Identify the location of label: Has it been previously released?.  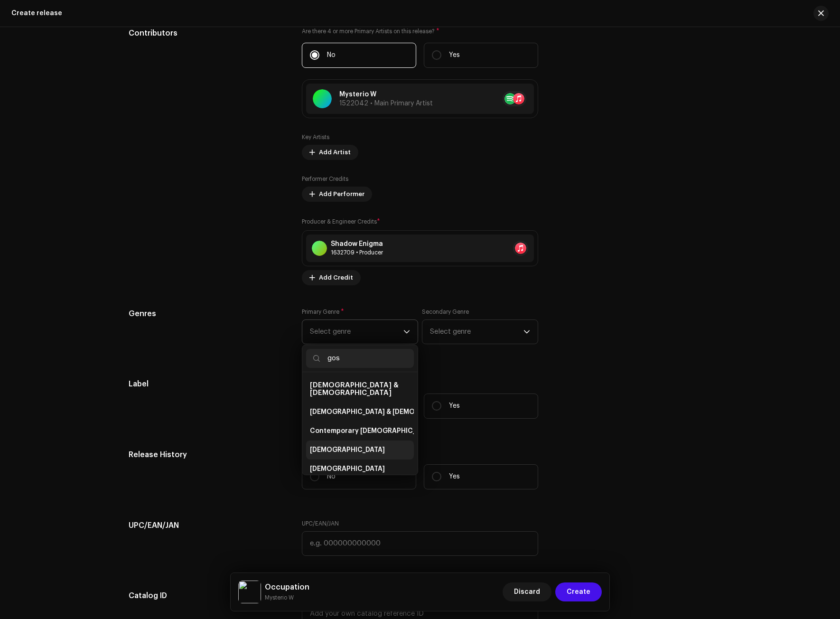
(420, 453).